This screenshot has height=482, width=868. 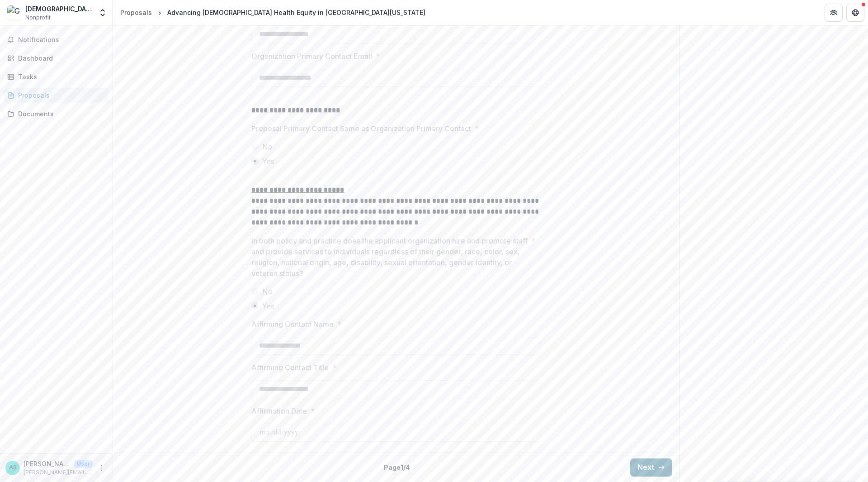 What do you see at coordinates (397, 467) in the screenshot?
I see `p: Page 1 / 4` at bounding box center [397, 467].